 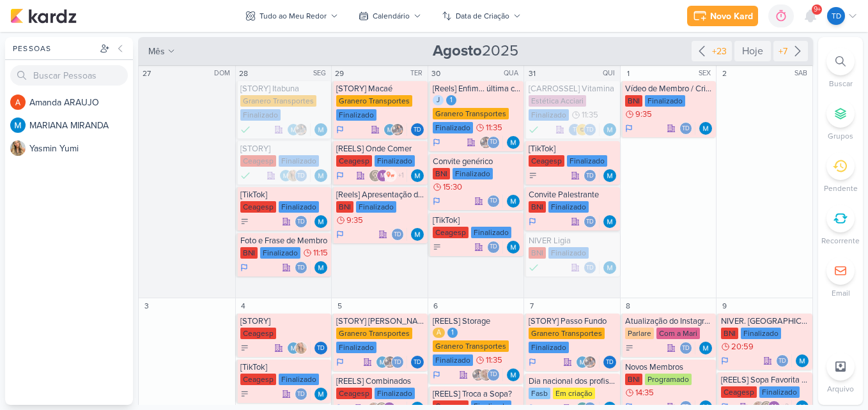 I want to click on div: SAB, so click(x=803, y=73).